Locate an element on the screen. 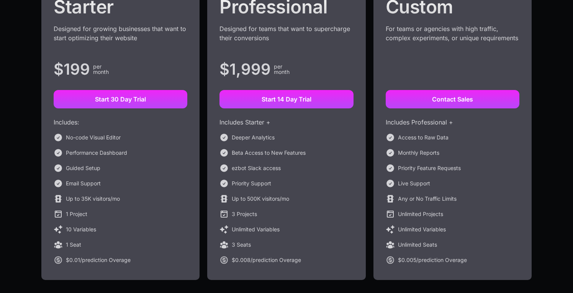  div: Up to 35K visitors/mo is located at coordinates (93, 199).